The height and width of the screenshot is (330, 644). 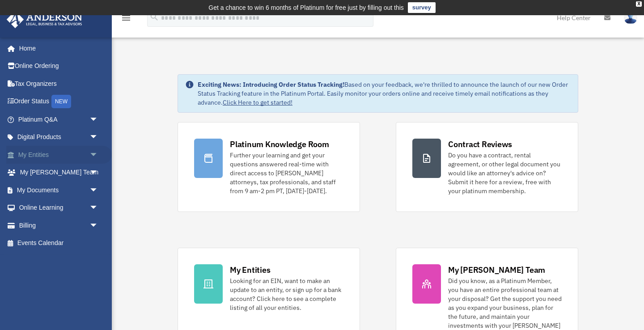 What do you see at coordinates (250, 270) in the screenshot?
I see `div: My Entities` at bounding box center [250, 270].